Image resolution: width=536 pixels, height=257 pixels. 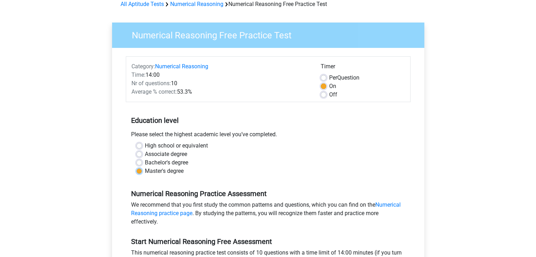 I want to click on label: Master's degree, so click(x=164, y=171).